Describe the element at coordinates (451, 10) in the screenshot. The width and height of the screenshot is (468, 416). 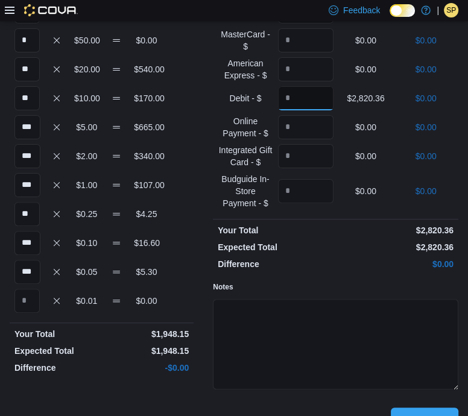
I see `div: Sarah Pieterse` at that location.